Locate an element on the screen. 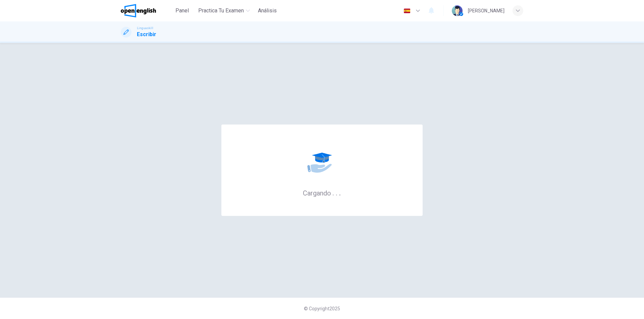  img: Profile picture is located at coordinates (457, 11).